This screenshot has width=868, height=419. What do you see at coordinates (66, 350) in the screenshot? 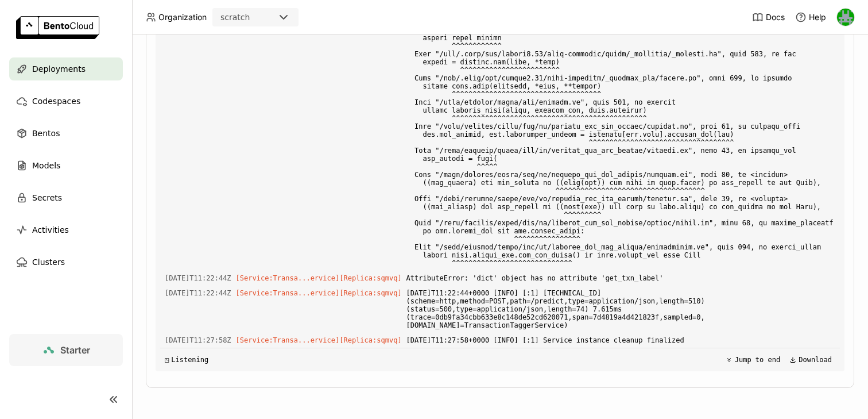
I see `a: Starter` at bounding box center [66, 350].